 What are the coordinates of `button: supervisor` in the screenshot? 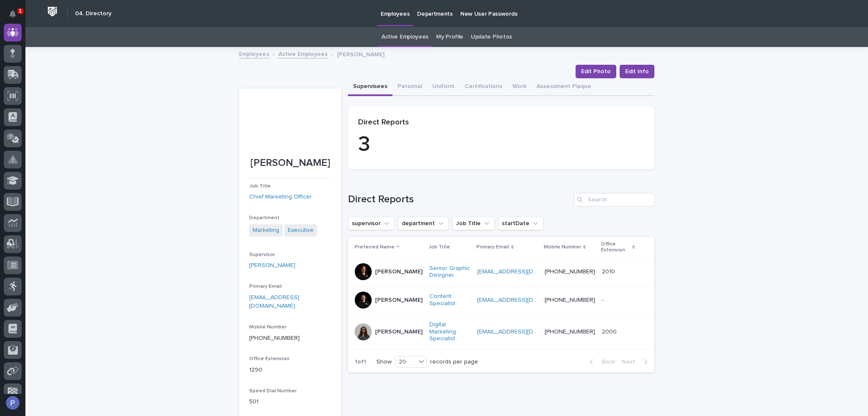 It's located at (371, 224).